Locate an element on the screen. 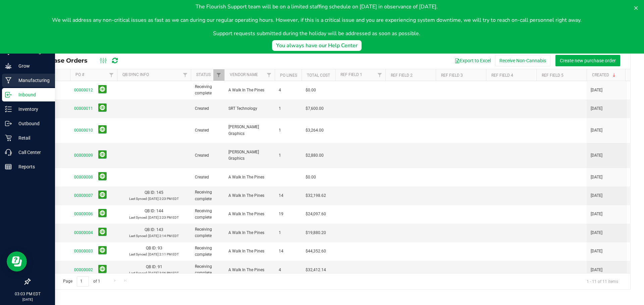  a: PO # is located at coordinates (80, 75).